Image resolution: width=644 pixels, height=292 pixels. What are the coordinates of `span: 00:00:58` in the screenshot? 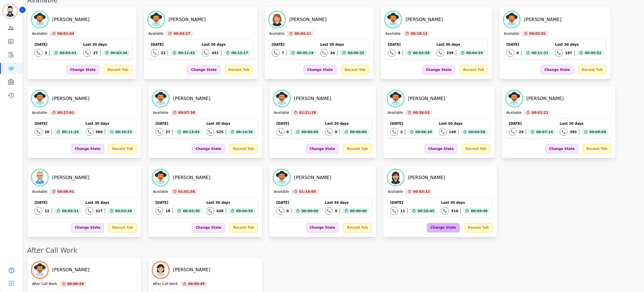 It's located at (76, 284).